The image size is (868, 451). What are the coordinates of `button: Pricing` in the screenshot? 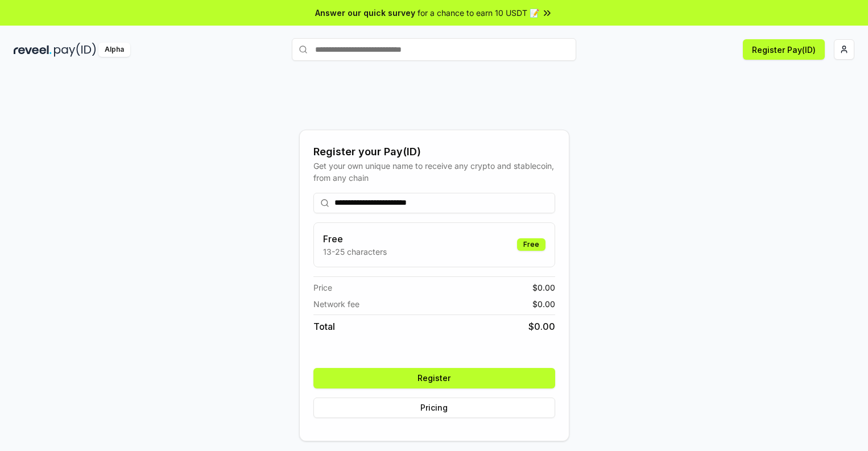 It's located at (434, 408).